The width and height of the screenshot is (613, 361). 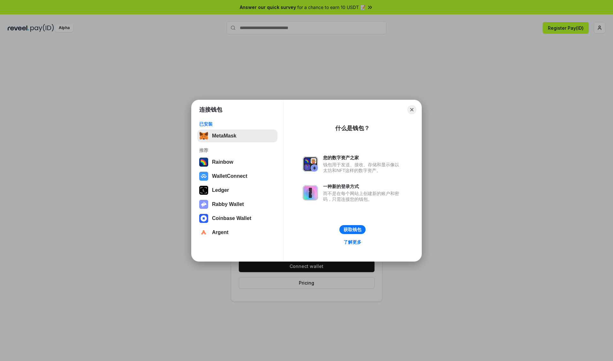 What do you see at coordinates (204, 190) in the screenshot?
I see `img: svg+xml,%3Csvg%20xmlns%3D%22http%3A%2F%2Fwww.w3.org%2F2000%2Fsvg%22%20width%3D%2228%22%20height%3...` at bounding box center [204, 190].